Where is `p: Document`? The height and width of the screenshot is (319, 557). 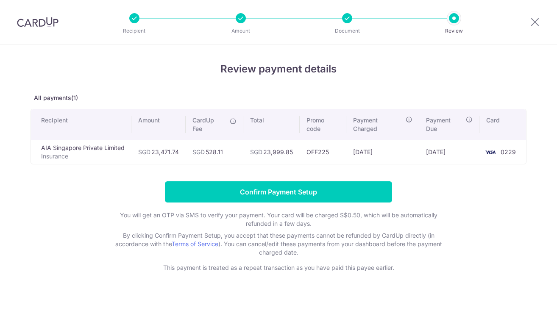
p: Document is located at coordinates (347, 31).